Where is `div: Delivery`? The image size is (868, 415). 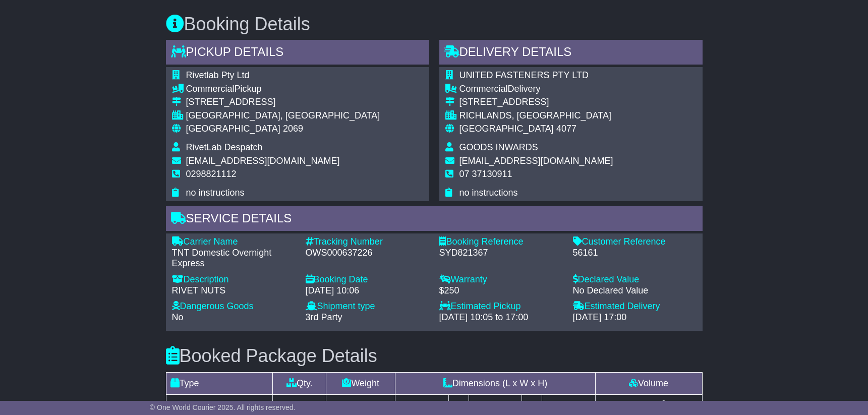
div: Delivery is located at coordinates (536, 89).